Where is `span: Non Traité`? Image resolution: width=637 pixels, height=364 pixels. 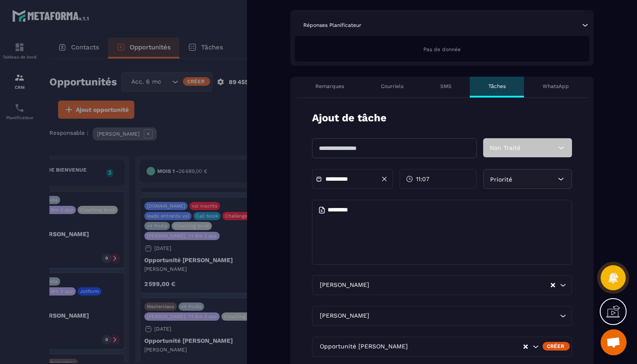
span: Non Traité is located at coordinates (505, 148).